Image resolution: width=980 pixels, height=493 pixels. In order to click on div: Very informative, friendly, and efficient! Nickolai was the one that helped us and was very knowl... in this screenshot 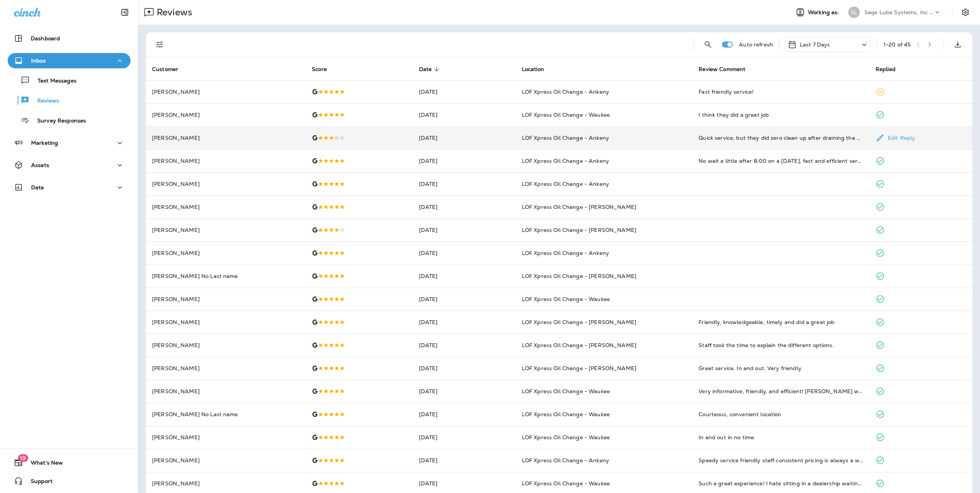, I will do `click(781, 392)`.